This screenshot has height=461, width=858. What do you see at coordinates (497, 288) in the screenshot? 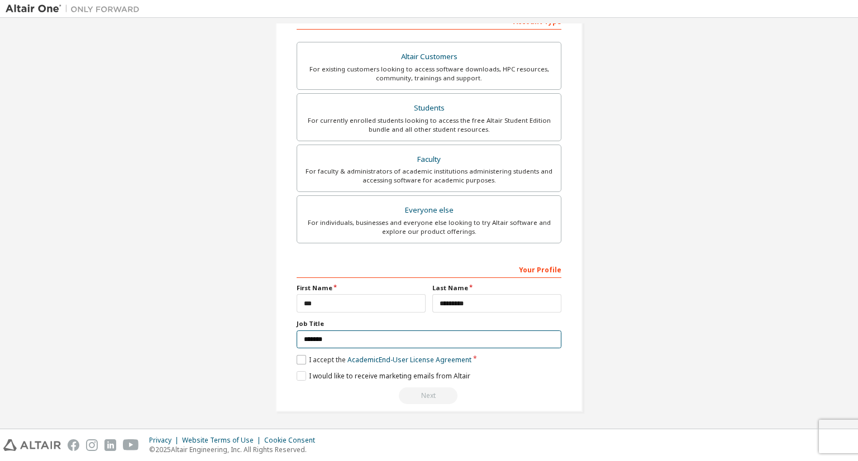
I see `label: Last Name` at bounding box center [497, 288].